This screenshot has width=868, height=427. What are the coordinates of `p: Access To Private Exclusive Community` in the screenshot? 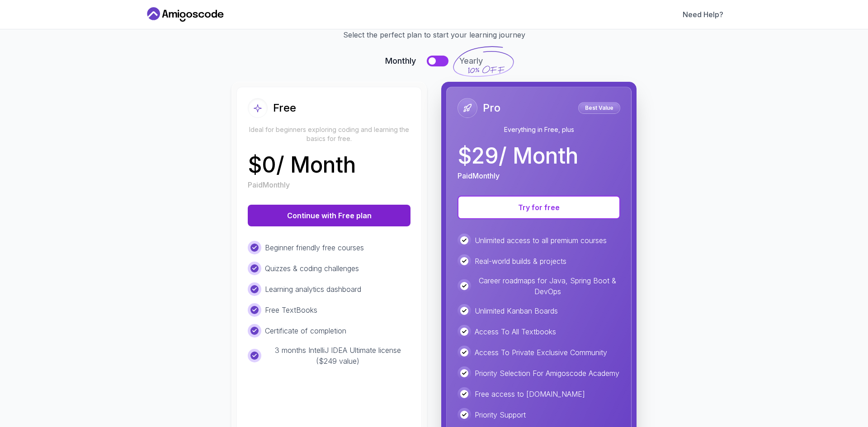 It's located at (540, 352).